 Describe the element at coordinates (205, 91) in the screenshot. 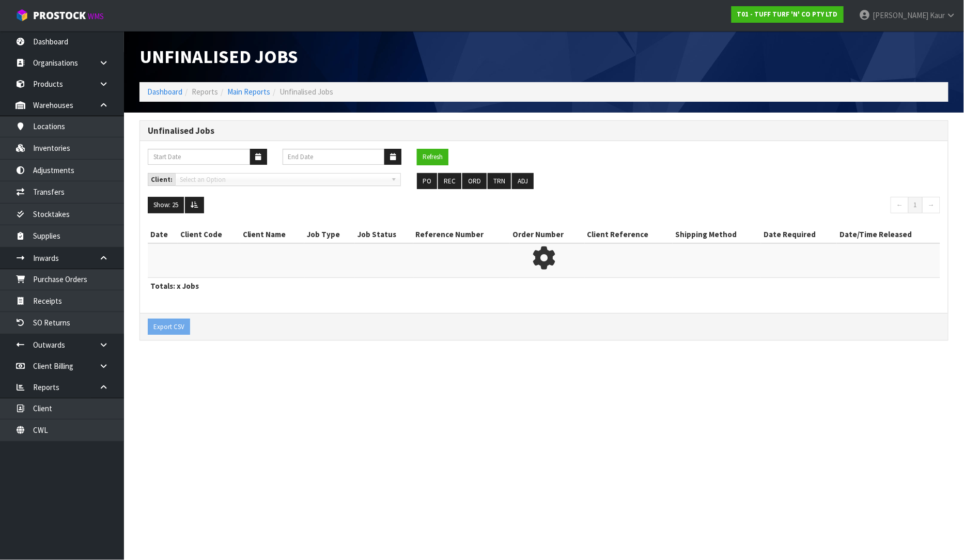

I see `span: Reports` at that location.